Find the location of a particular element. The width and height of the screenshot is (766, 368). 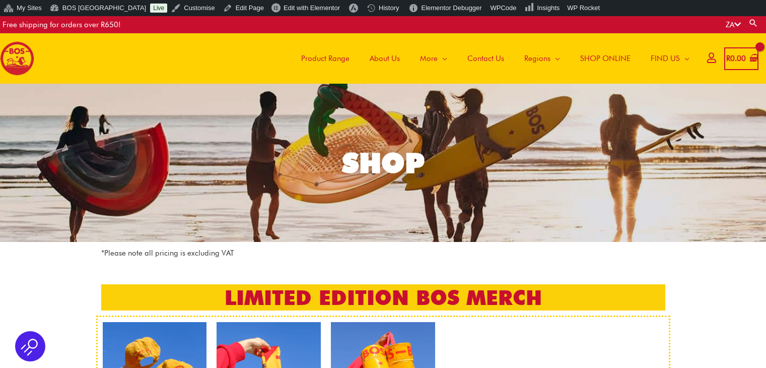

a: SHOP ONLINE is located at coordinates (606, 58).